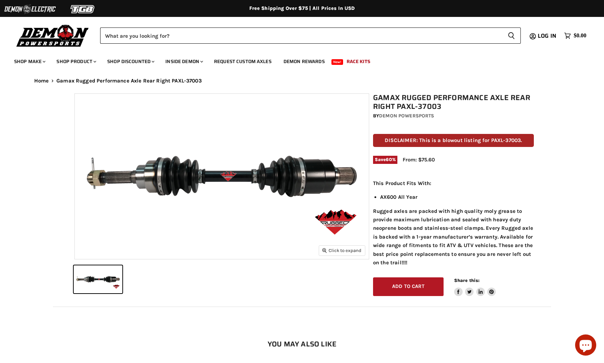  What do you see at coordinates (184, 61) in the screenshot?
I see `a: Inside Demon` at bounding box center [184, 61].